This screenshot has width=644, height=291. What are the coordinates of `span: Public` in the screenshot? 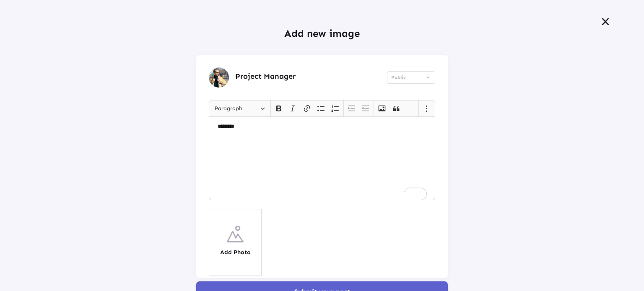 It's located at (398, 77).